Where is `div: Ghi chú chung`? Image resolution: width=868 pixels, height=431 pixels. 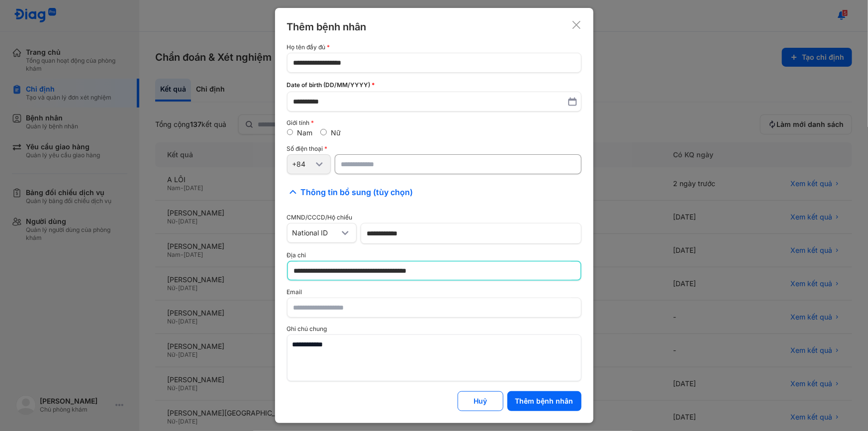
div: Ghi chú chung is located at coordinates (434, 329).